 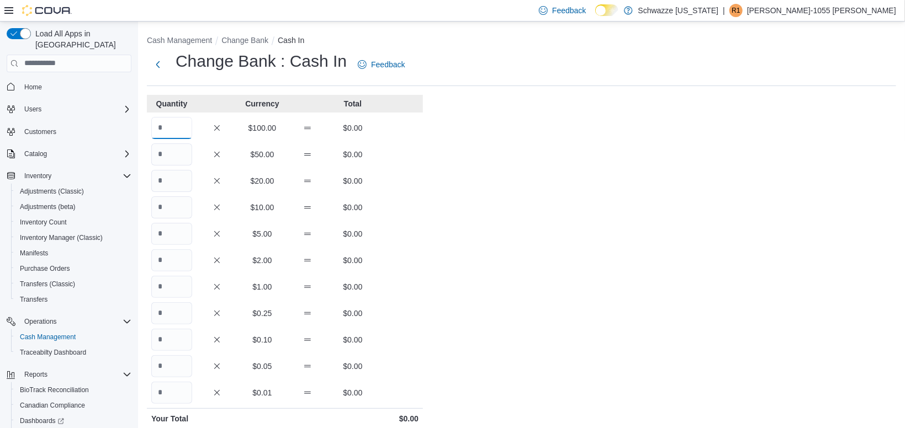 What do you see at coordinates (381, 65) in the screenshot?
I see `a: Feedback` at bounding box center [381, 65].